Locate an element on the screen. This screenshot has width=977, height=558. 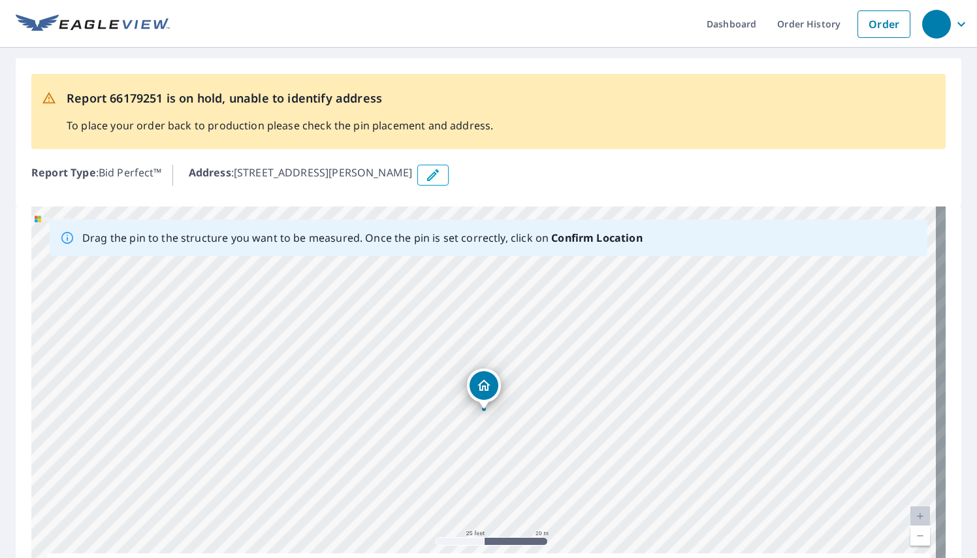
p: Report 66179251 is on hold, unable to identify address is located at coordinates (279, 98).